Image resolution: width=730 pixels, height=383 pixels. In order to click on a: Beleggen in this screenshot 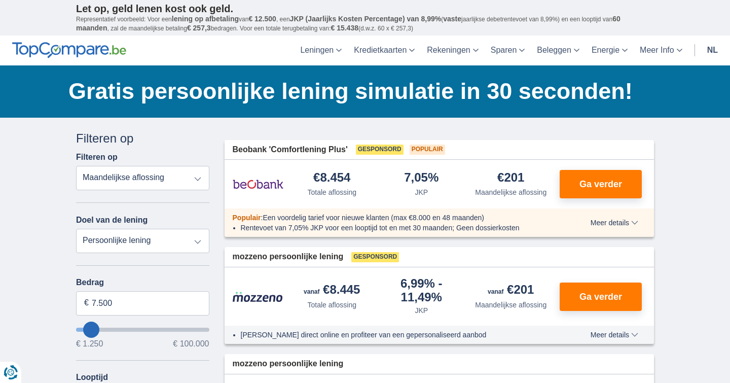, I will do `click(558, 50)`.